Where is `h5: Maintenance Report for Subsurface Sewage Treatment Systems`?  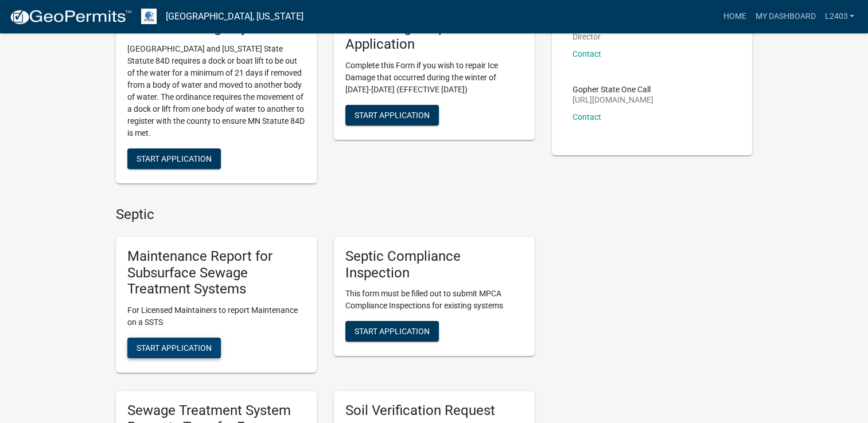 h5: Maintenance Report for Subsurface Sewage Treatment Systems is located at coordinates (216, 273).